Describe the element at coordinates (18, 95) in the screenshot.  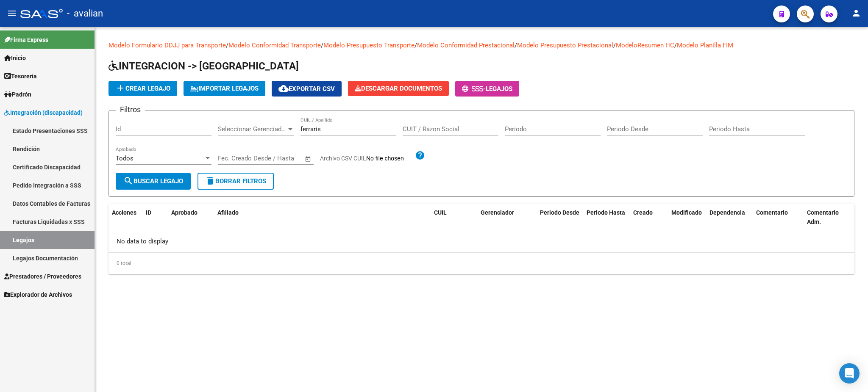
I see `span: Padrón` at that location.